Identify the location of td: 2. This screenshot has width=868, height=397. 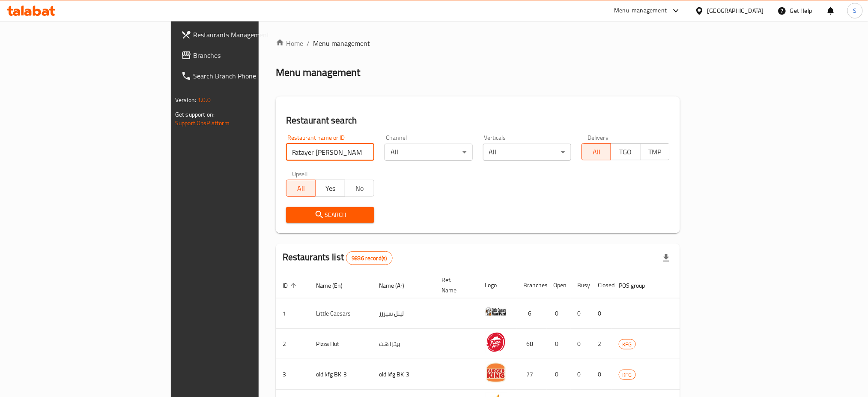
(602, 344).